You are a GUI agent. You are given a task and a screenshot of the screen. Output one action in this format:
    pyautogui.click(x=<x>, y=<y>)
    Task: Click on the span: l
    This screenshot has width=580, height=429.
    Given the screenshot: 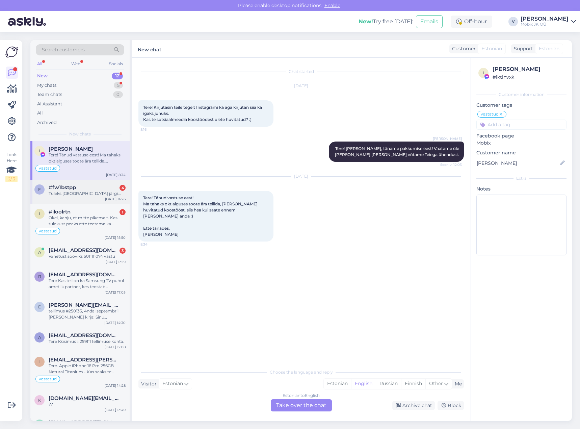 What is the action you would take?
    pyautogui.click(x=40, y=362)
    